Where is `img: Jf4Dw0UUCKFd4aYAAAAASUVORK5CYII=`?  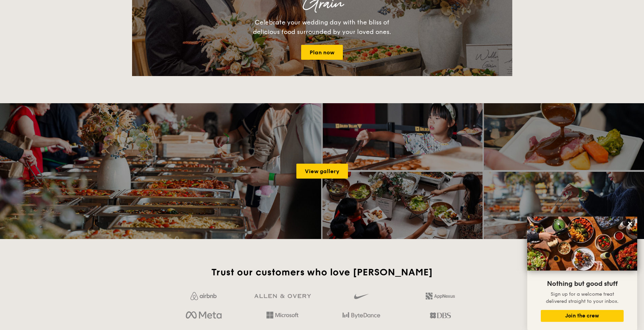 img: Jf4Dw0UUCKFd4aYAAAAASUVORK5CYII= is located at coordinates (203, 296).